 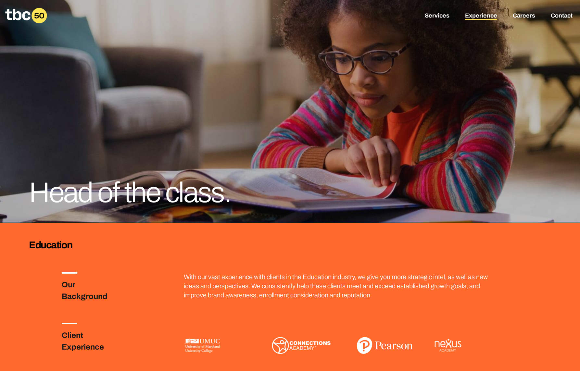 I want to click on h3: Our Background, so click(x=93, y=291).